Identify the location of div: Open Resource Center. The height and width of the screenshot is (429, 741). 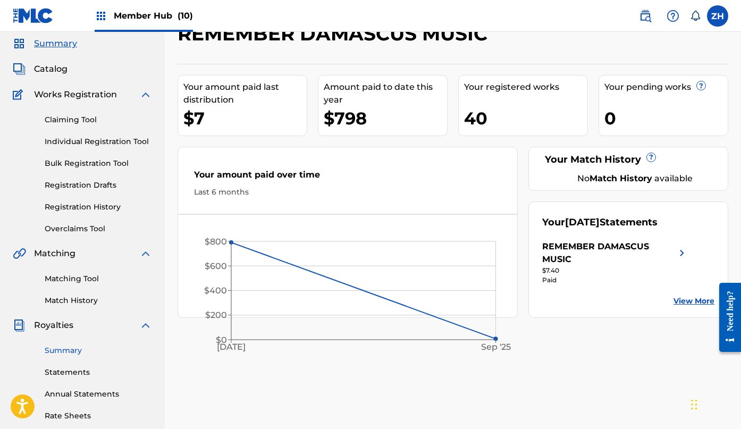
(19, 43).